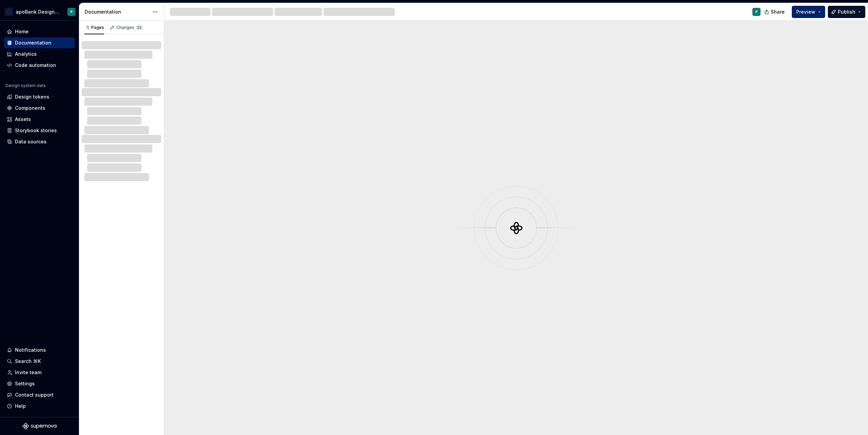  What do you see at coordinates (25, 384) in the screenshot?
I see `div: Settings` at bounding box center [25, 384].